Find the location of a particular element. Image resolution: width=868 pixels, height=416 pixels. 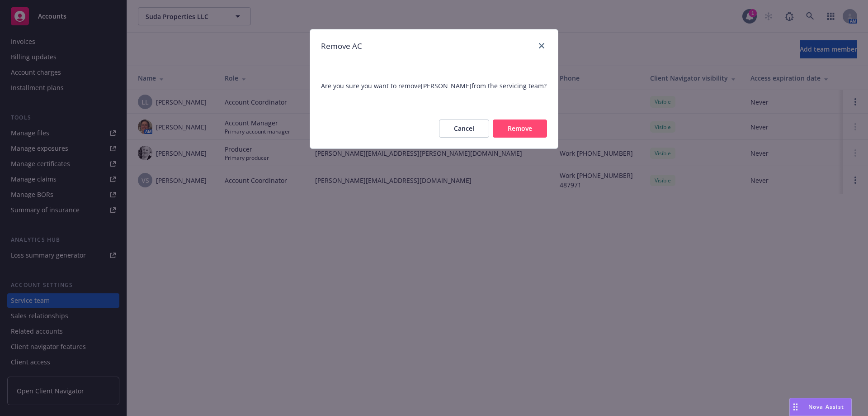

button: Remove is located at coordinates (520, 128).